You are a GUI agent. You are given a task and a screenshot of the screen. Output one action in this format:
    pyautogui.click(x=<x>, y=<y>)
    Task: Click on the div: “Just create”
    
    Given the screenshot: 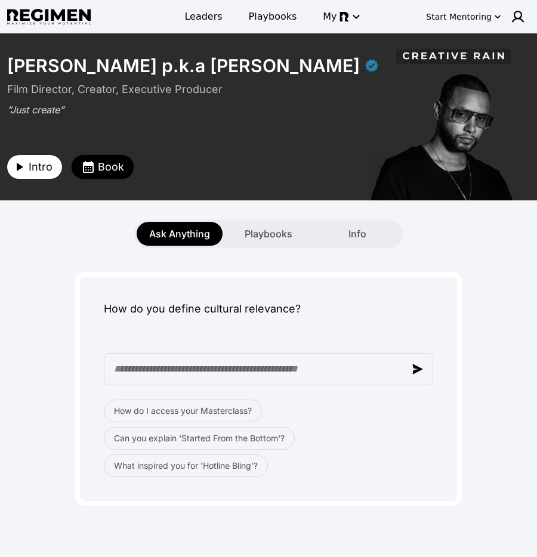 What is the action you would take?
    pyautogui.click(x=182, y=110)
    